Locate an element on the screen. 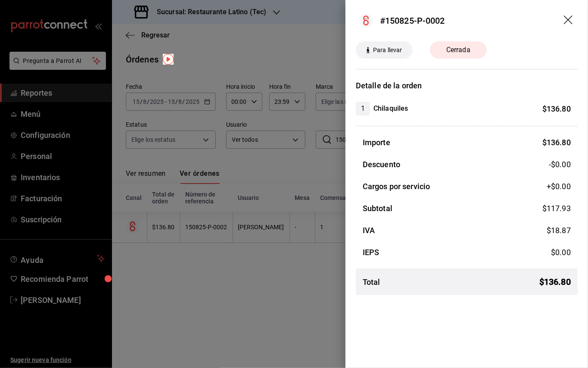  h3: Total is located at coordinates (371, 282).